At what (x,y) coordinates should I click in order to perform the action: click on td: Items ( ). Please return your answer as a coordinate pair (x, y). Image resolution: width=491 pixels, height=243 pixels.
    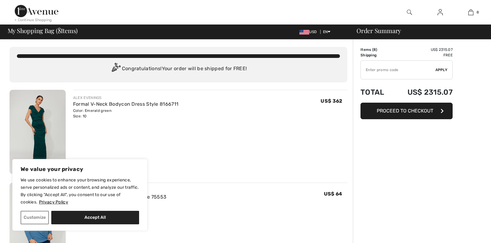
    Looking at the image, I should click on (376, 50).